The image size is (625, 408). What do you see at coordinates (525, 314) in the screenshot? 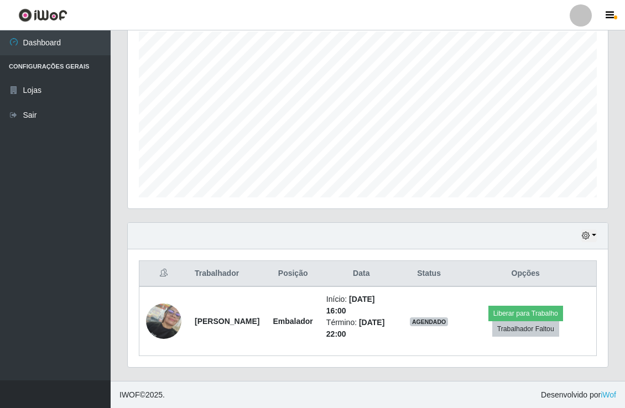
I see `button: Liberar para Trabalho` at bounding box center [525, 314].